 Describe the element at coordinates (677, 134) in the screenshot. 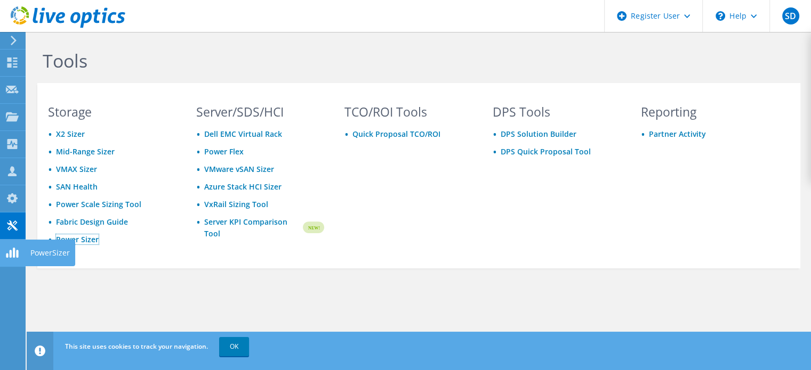

I see `a: Partner Activity` at that location.